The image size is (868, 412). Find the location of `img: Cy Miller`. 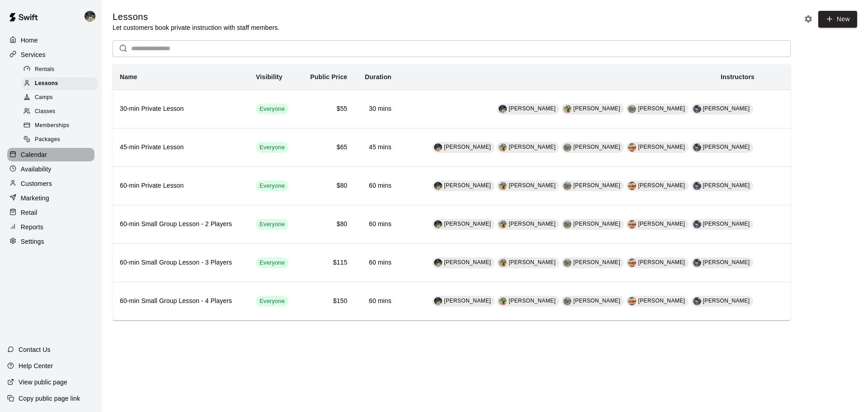

img: Cy Miller is located at coordinates (697, 301).